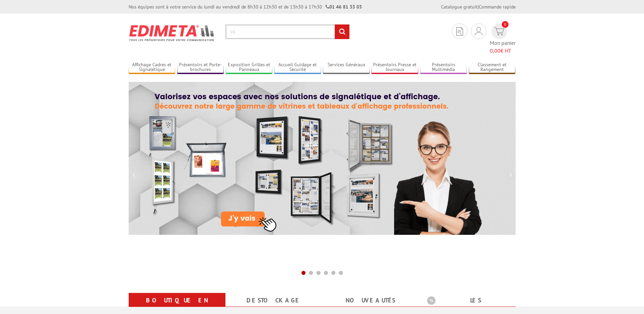 Image resolution: width=644 pixels, height=314 pixels. What do you see at coordinates (444, 67) in the screenshot?
I see `a: Présentoirs Multimédia` at bounding box center [444, 67].